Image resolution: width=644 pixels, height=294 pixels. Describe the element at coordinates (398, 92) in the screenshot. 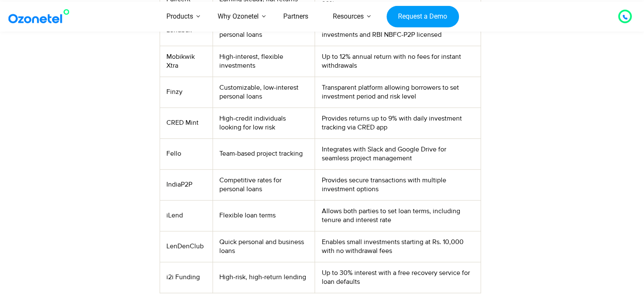

I see `td: Transparent platform allowing borrowers to set investment period and risk level` at that location.